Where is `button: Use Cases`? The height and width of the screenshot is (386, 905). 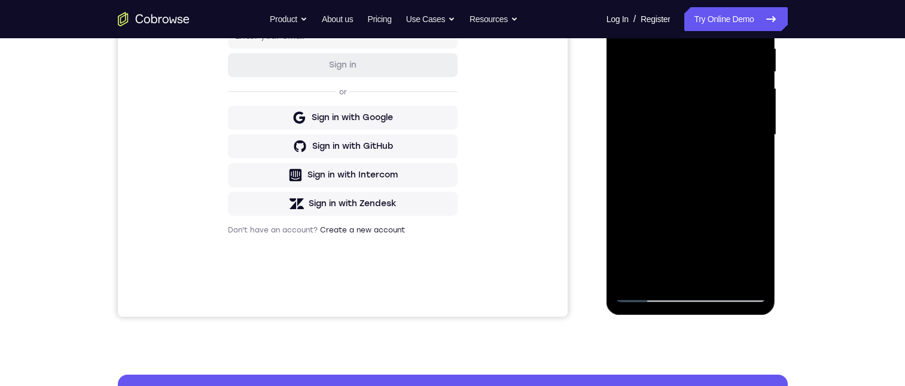 button: Use Cases is located at coordinates (431, 19).